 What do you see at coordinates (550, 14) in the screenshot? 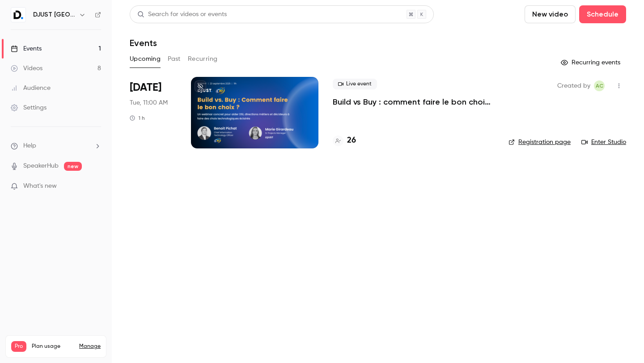
I see `button: New video` at bounding box center [550, 14].